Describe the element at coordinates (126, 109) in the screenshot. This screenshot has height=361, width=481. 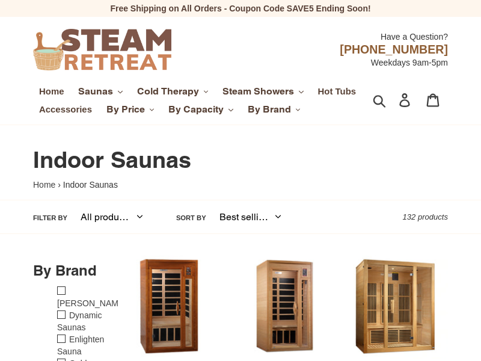
I see `span: By Price` at that location.